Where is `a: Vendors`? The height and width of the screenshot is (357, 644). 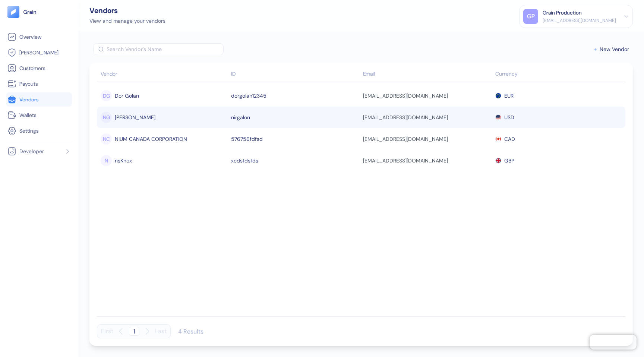
a: Vendors is located at coordinates (39, 100).